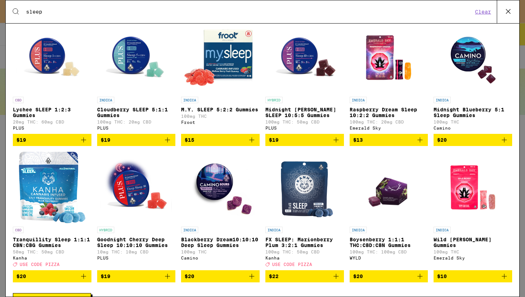 The width and height of the screenshot is (525, 297). Describe the element at coordinates (52, 113) in the screenshot. I see `p: Lychee SLEEP 1:2:3 Gummies` at that location.